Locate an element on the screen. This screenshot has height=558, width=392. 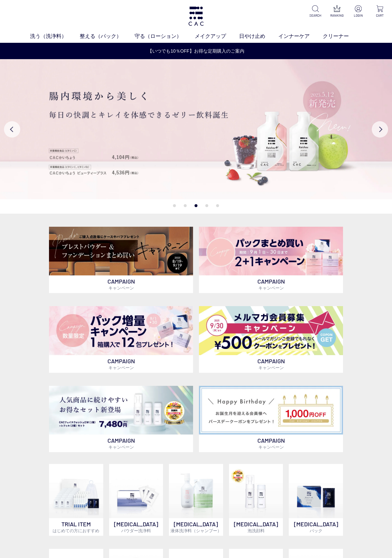
a: ベースメイクキャンペーン ベースメイクキャンペーン CAMPAIGNキャンペーン is located at coordinates (121, 261).